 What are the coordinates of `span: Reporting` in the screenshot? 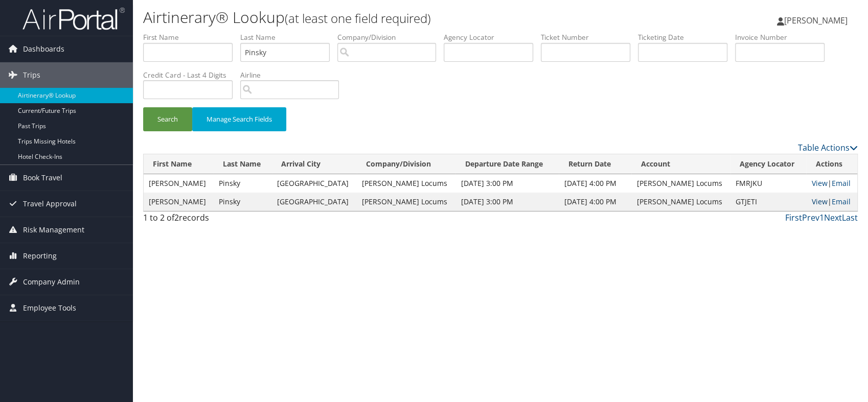 It's located at (40, 256).